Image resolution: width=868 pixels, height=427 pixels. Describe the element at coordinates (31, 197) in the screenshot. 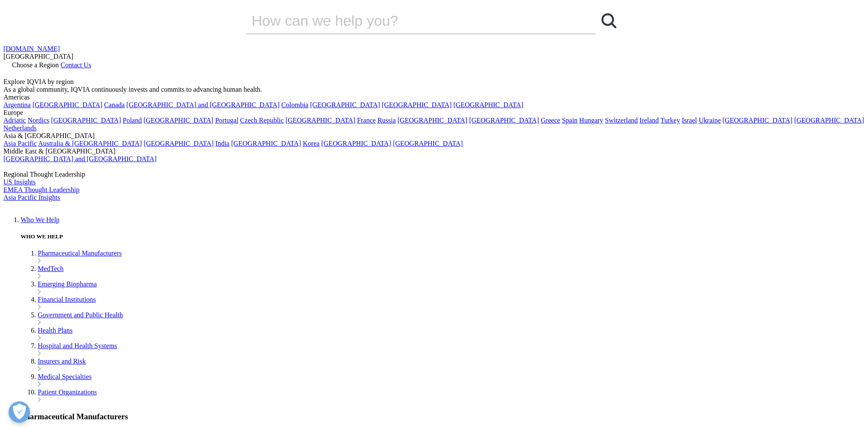

I see `span: Asia Pacific Insights` at that location.